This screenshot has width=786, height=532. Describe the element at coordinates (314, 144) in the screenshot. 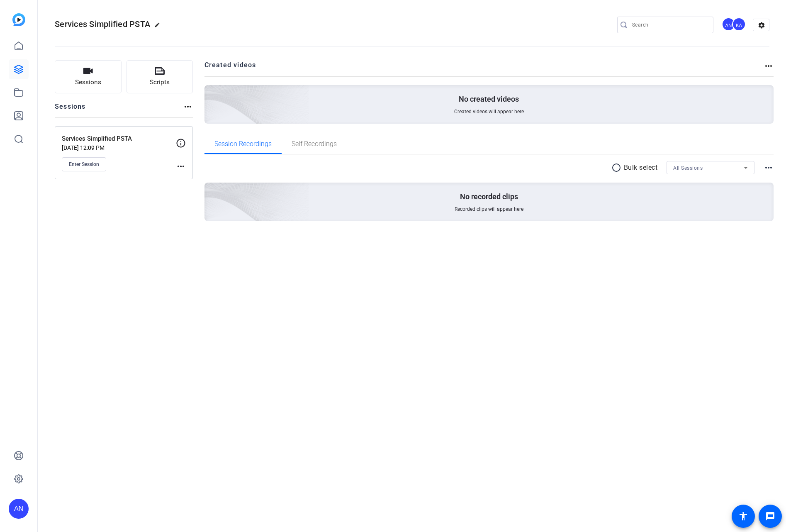

I see `span: Self Recordings` at that location.